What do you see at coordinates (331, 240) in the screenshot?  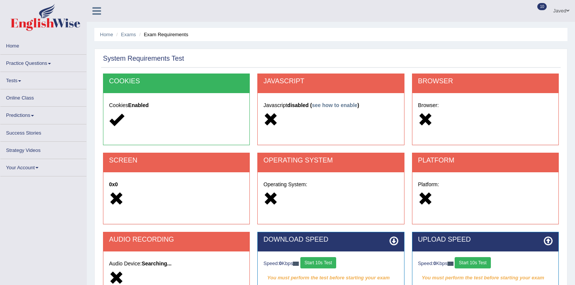 I see `h2: DOWNLOAD SPEED` at bounding box center [331, 240].